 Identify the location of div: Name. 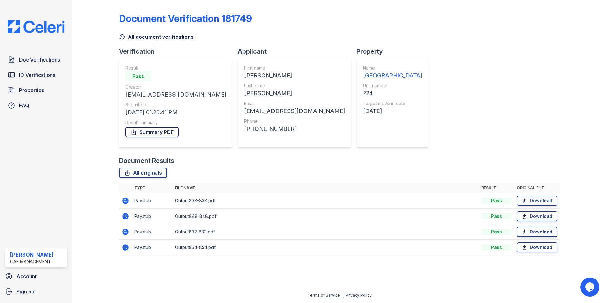
(393, 68).